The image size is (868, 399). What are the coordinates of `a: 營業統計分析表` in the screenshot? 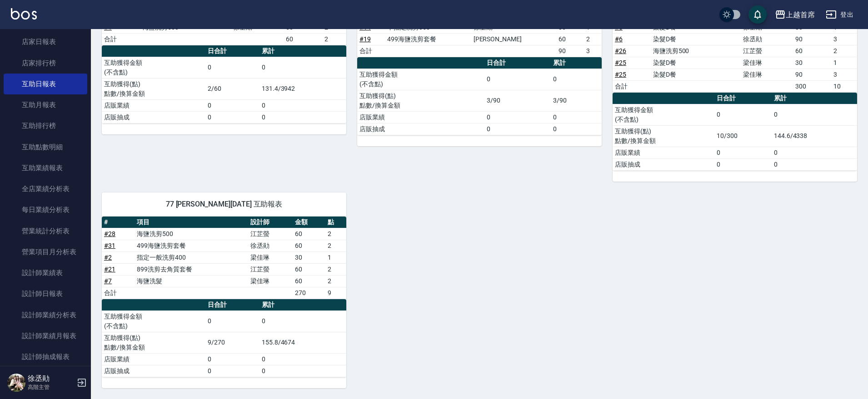 It's located at (45, 231).